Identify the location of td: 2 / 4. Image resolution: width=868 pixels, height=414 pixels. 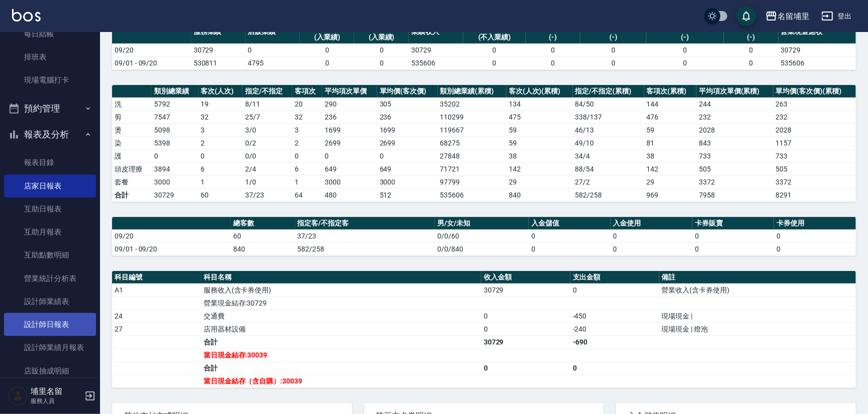
(267, 169).